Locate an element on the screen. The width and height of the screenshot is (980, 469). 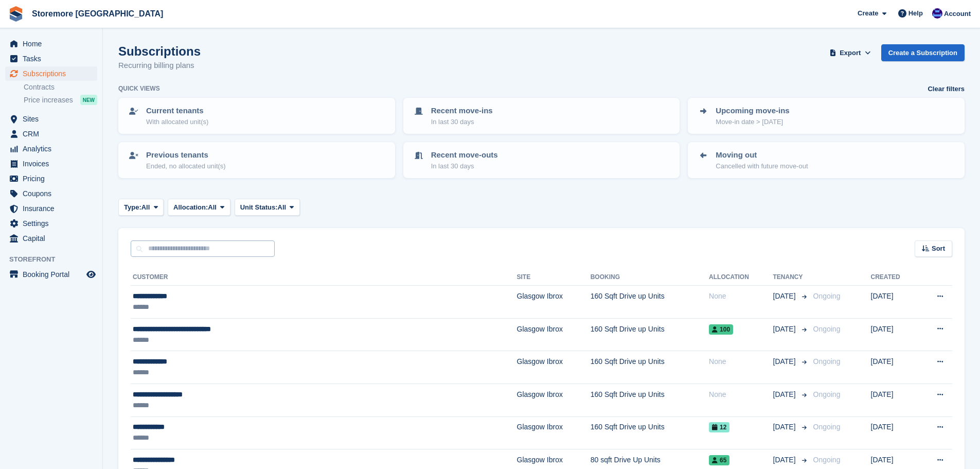
span: Capital is located at coordinates (54, 239).